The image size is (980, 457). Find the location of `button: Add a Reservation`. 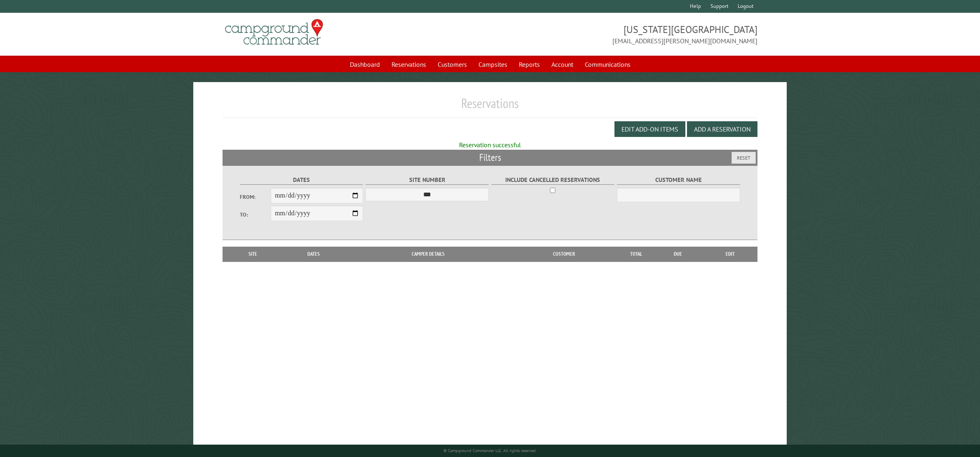

button: Add a Reservation is located at coordinates (722, 129).